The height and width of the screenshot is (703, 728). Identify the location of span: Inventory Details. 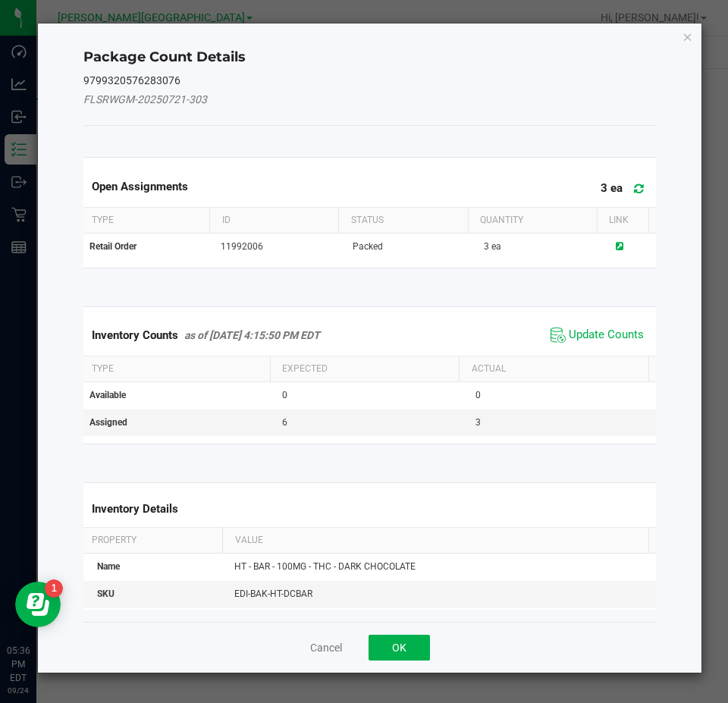
(135, 508).